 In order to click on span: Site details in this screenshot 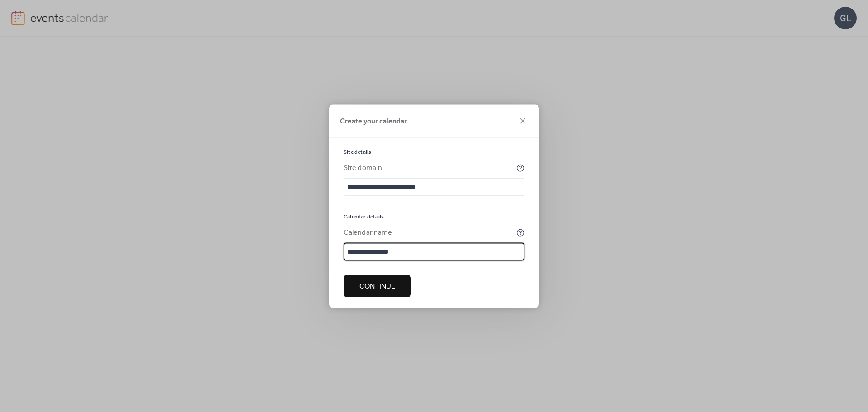, I will do `click(357, 152)`.